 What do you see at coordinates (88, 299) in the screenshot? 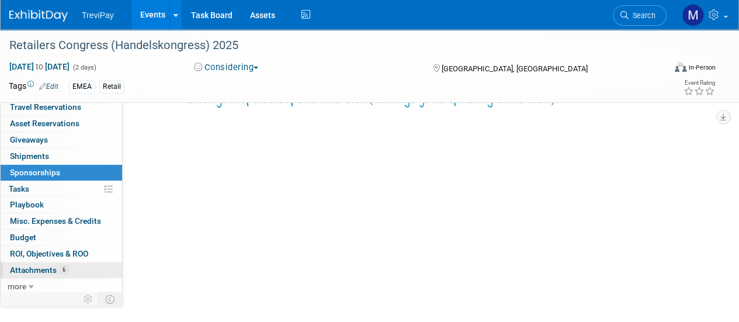
I see `td: Personalize Event Tab Strip` at bounding box center [88, 299].